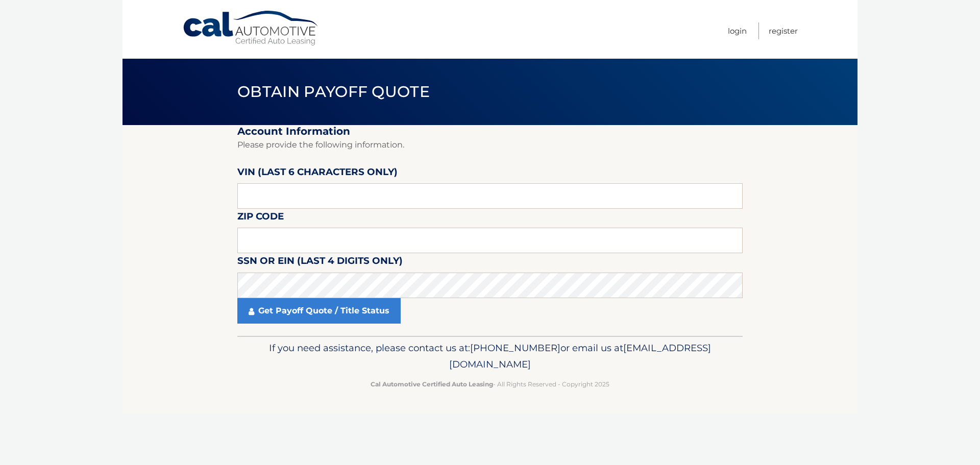  What do you see at coordinates (490, 131) in the screenshot?
I see `h2: Account Information` at bounding box center [490, 131].